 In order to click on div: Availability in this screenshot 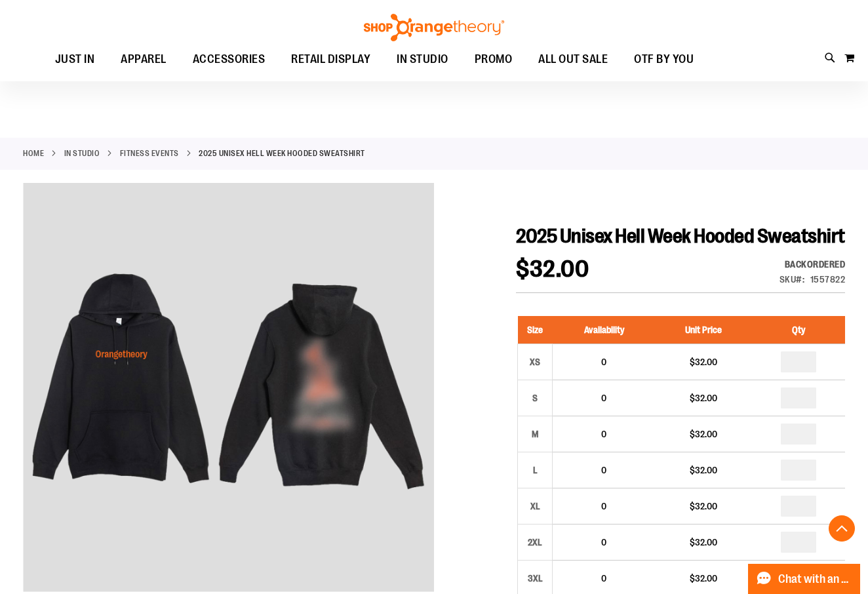, I will do `click(812, 264)`.